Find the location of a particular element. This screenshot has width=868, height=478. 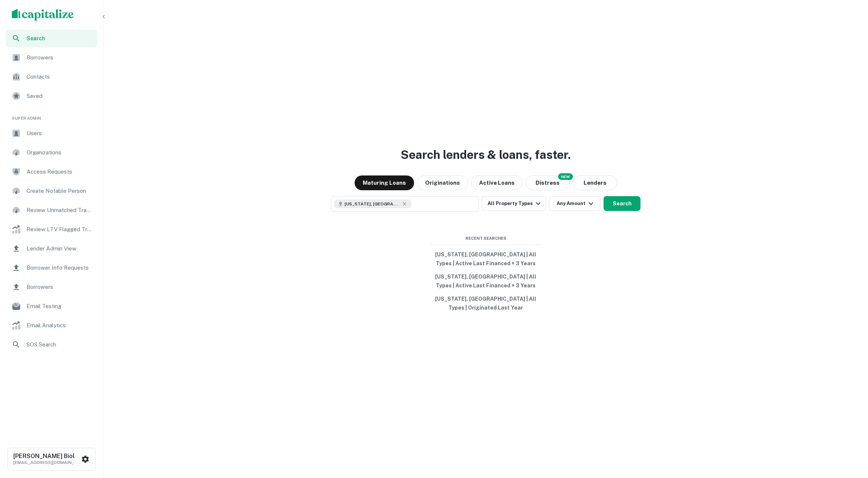

span: Lender Admin View is located at coordinates (59, 248).